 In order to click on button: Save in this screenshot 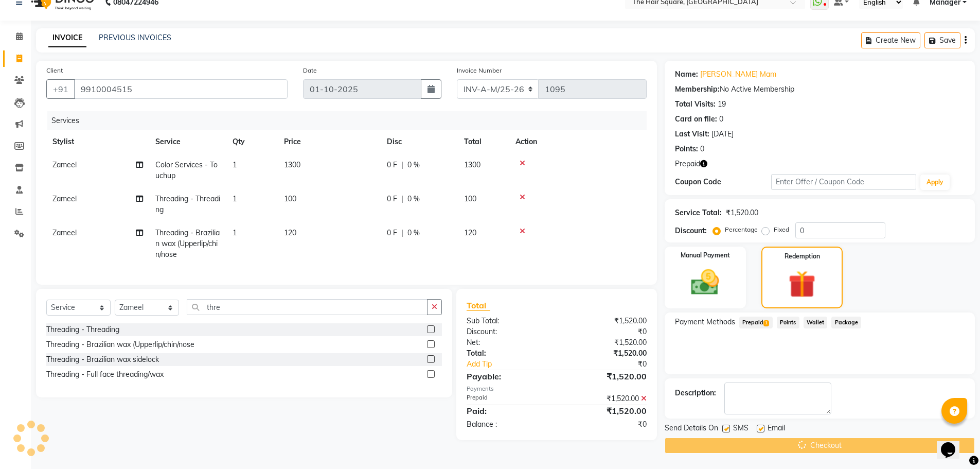, I will do `click(942, 41)`.